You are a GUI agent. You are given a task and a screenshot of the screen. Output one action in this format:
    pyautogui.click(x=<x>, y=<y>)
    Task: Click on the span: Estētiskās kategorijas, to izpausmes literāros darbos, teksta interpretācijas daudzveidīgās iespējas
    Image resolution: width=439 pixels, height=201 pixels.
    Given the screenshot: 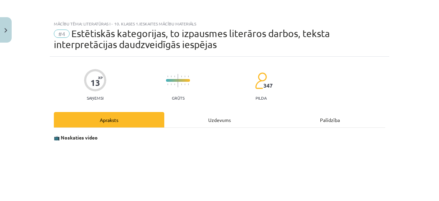 What is the action you would take?
    pyautogui.click(x=192, y=39)
    